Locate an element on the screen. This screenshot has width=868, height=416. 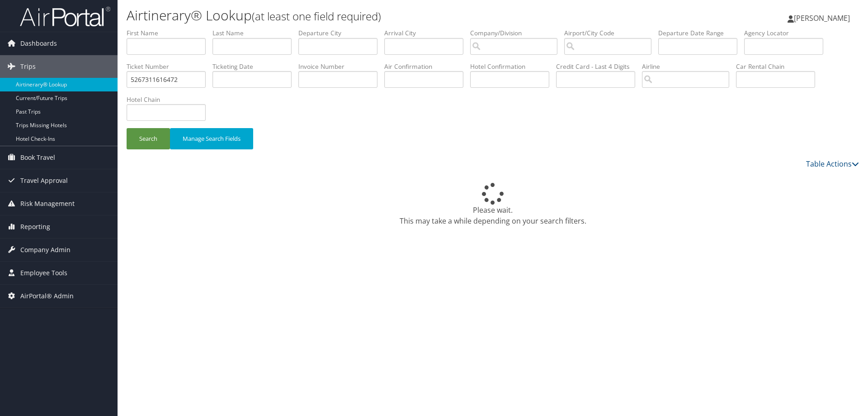
span: Trips is located at coordinates (28, 66).